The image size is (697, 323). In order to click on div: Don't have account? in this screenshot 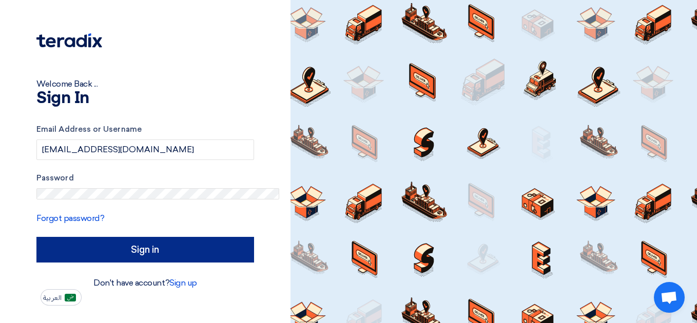, I will do `click(145, 283)`.